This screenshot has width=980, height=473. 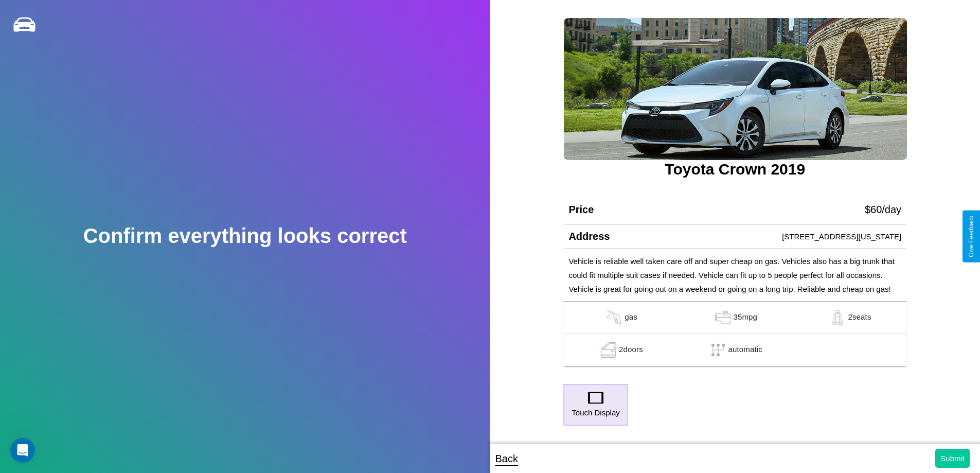 I want to click on p: $ 60 /day, so click(x=883, y=209).